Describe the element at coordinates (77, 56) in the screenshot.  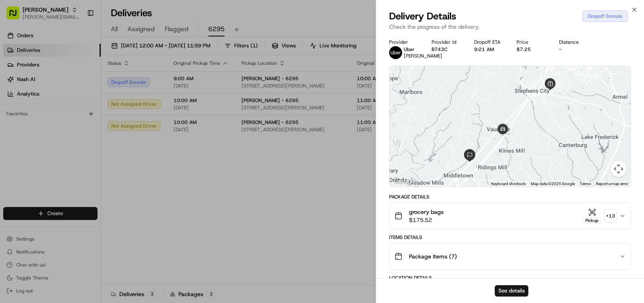
I see `input: Clear` at that location.